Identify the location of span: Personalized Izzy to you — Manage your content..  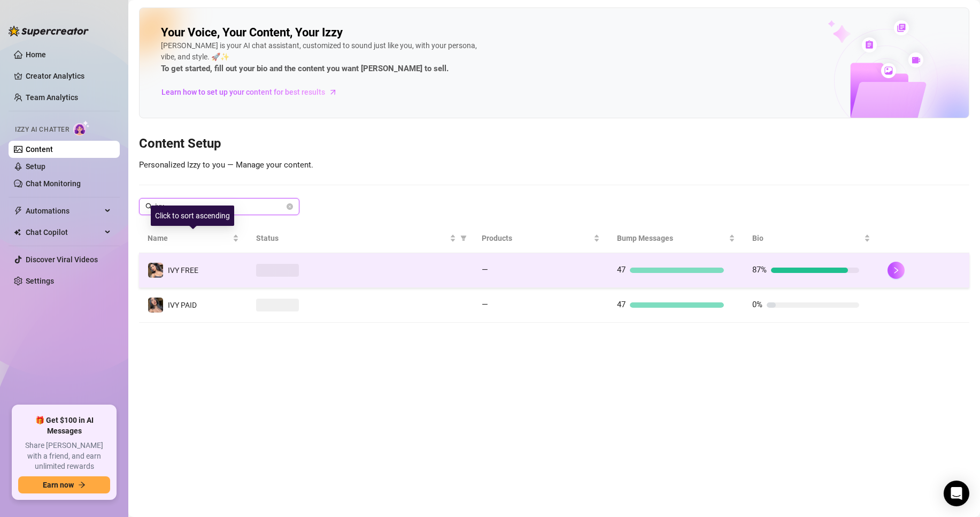
(226, 165).